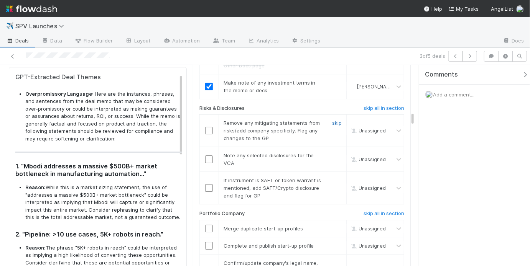  What do you see at coordinates (222, 214) in the screenshot?
I see `h6: Portfolio Company` at bounding box center [222, 214].